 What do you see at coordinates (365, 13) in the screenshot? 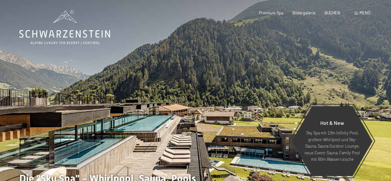
I see `span: Menü` at bounding box center [365, 13].